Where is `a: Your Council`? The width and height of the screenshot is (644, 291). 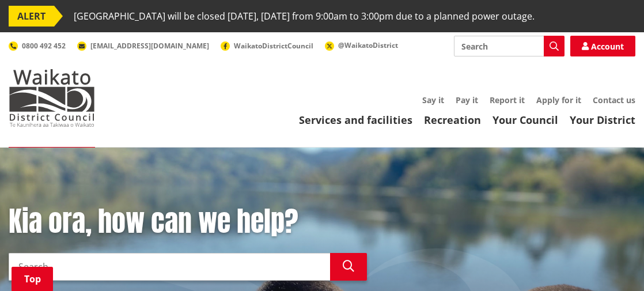
a: Your Council is located at coordinates (525, 120).